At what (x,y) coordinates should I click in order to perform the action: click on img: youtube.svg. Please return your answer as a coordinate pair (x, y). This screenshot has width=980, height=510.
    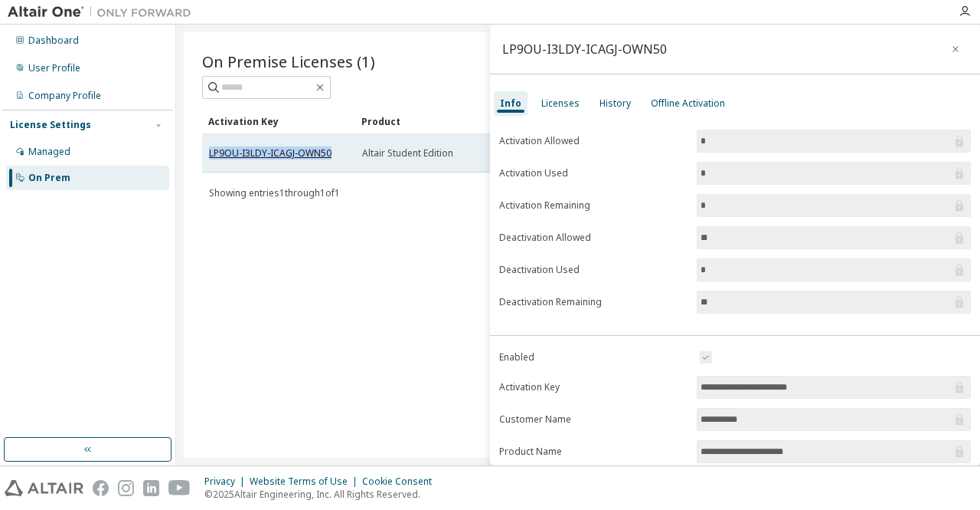
    Looking at the image, I should click on (179, 488).